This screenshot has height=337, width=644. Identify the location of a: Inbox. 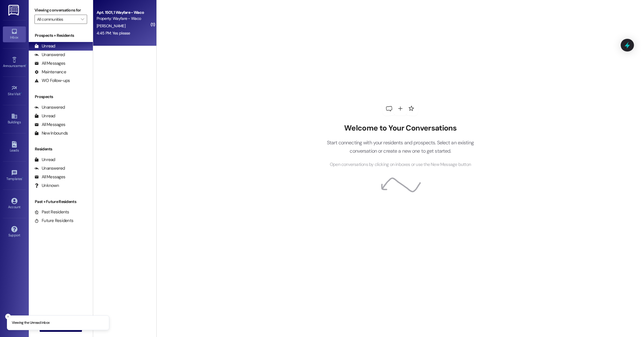
(14, 34).